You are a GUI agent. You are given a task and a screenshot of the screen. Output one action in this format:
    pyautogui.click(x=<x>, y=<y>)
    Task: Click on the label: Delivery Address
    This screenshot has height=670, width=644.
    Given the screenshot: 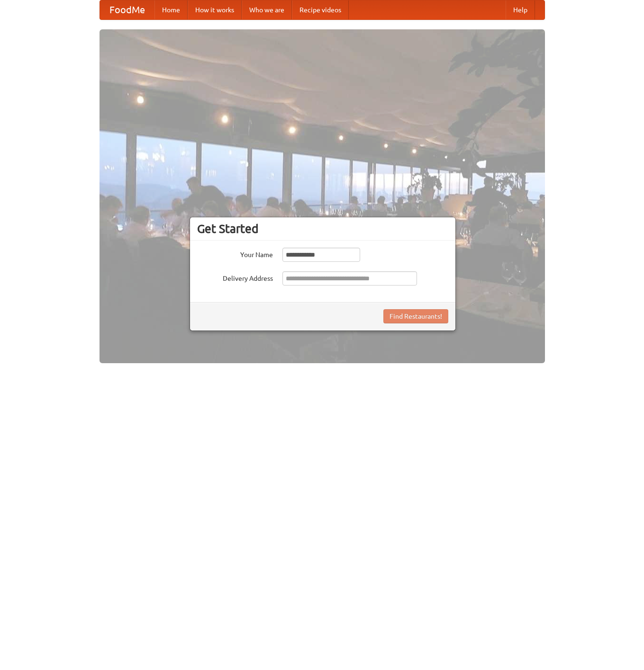 What is the action you would take?
    pyautogui.click(x=235, y=277)
    